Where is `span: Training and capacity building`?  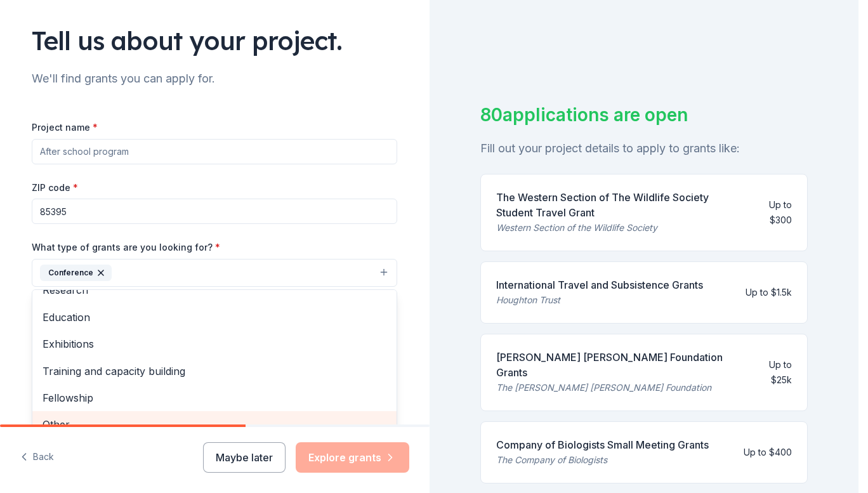 span: Training and capacity building is located at coordinates (215, 372).